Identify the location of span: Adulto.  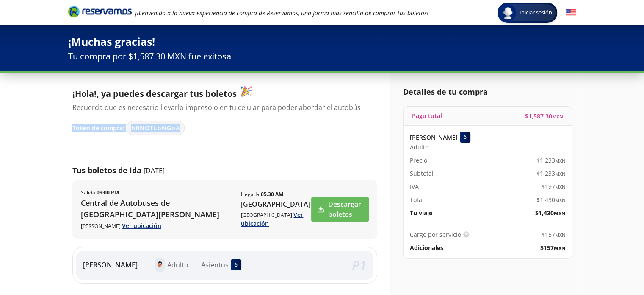
(419, 147).